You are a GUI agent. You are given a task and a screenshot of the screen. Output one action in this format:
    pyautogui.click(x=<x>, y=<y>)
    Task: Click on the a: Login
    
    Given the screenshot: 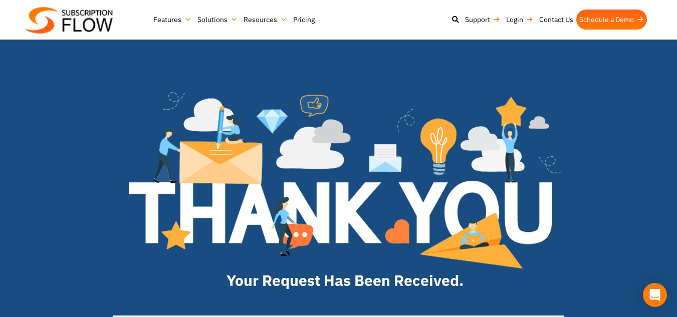 What is the action you would take?
    pyautogui.click(x=520, y=20)
    